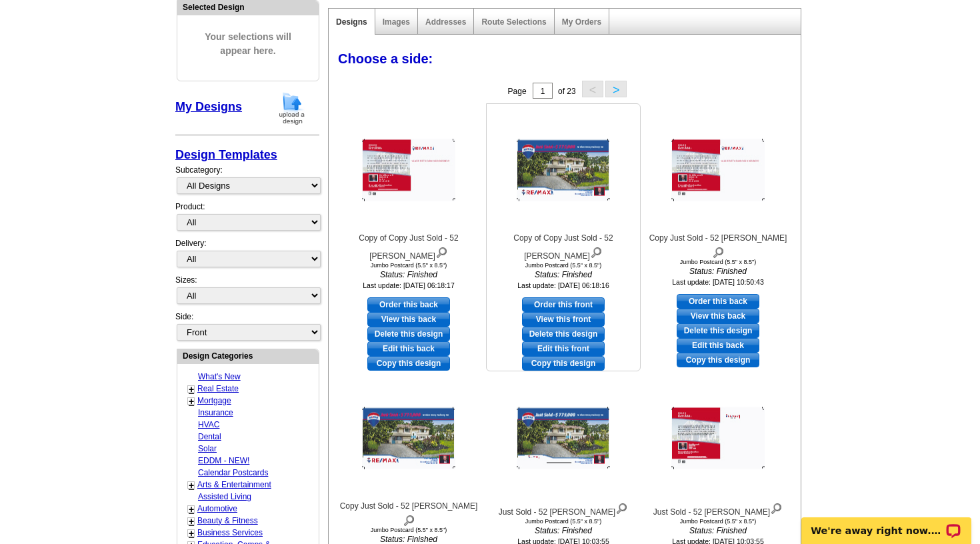 The width and height of the screenshot is (980, 544). Describe the element at coordinates (214, 401) in the screenshot. I see `a: Mortgage` at that location.